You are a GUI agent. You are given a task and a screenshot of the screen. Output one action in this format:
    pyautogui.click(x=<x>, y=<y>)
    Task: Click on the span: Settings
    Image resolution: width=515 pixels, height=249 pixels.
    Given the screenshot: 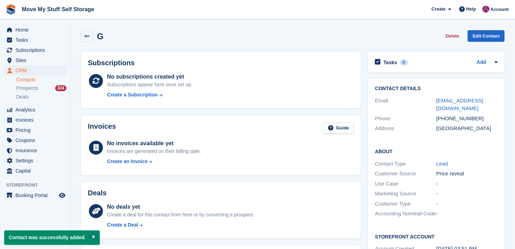 What is the action you would take?
    pyautogui.click(x=37, y=161)
    